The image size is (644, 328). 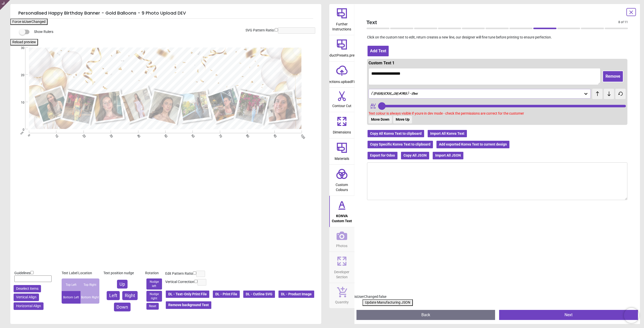 What do you see at coordinates (90, 285) in the screenshot?
I see `div: Top Right` at bounding box center [90, 285].